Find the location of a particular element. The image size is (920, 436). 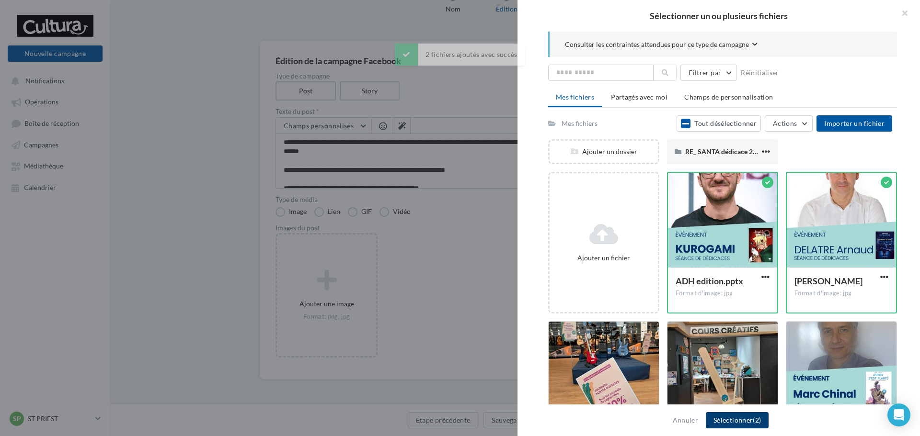

span: Partagés avec moi is located at coordinates (639, 97).